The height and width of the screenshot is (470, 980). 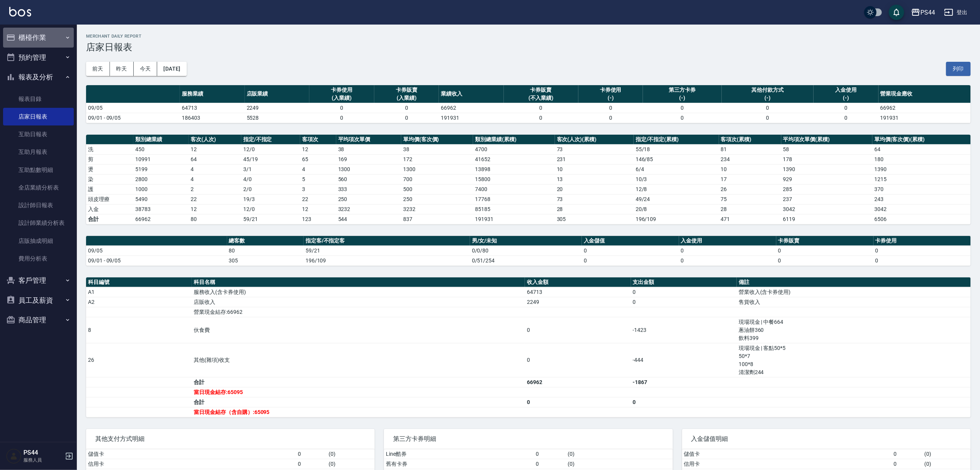 I want to click on td: 5199, so click(x=161, y=169).